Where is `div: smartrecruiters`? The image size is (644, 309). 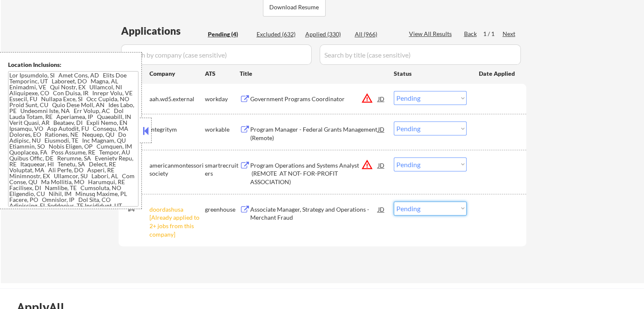 div: smartrecruiters is located at coordinates (222, 170).